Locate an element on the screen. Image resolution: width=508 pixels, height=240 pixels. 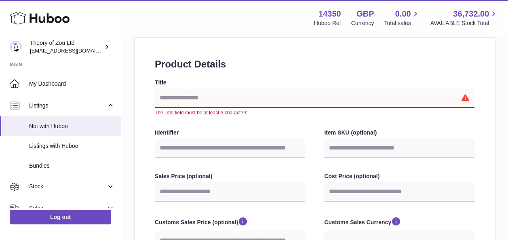
label: Sales Price (optional) is located at coordinates (230, 176).